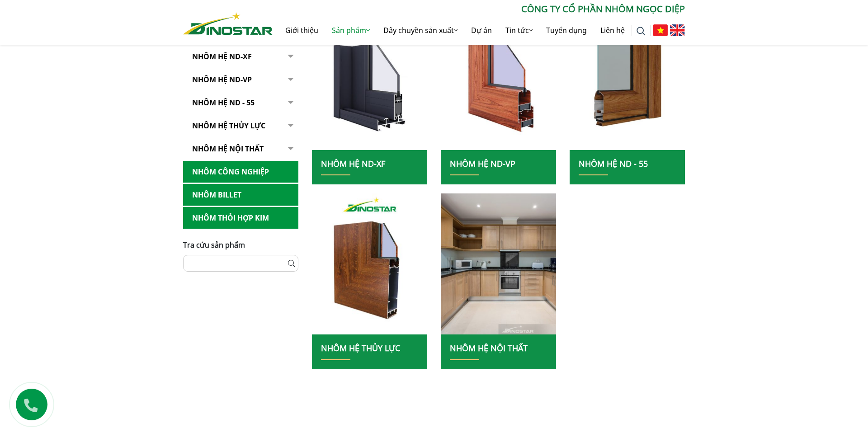 Image resolution: width=868 pixels, height=428 pixels. What do you see at coordinates (482, 31) in the screenshot?
I see `a: Dự án` at bounding box center [482, 31].